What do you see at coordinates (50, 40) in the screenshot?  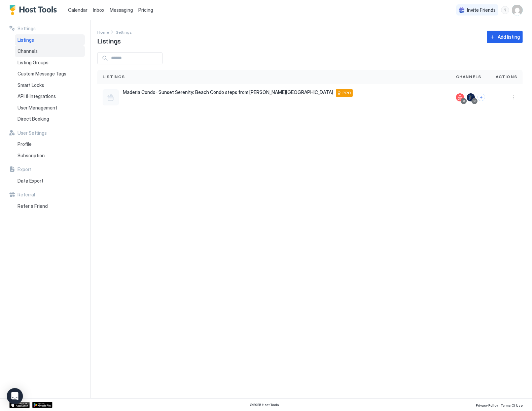 I see `a: Listings` at bounding box center [50, 40].